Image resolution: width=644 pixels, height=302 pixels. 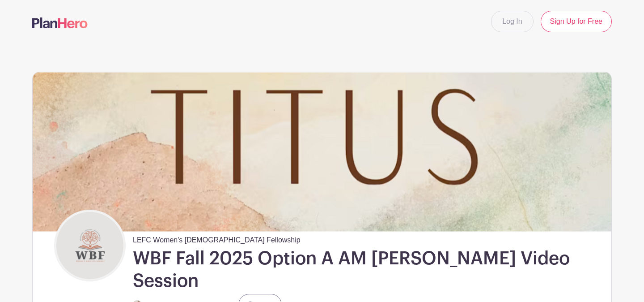 What do you see at coordinates (90, 246) in the screenshot?
I see `img: WBF%20LOGO.png` at bounding box center [90, 246].